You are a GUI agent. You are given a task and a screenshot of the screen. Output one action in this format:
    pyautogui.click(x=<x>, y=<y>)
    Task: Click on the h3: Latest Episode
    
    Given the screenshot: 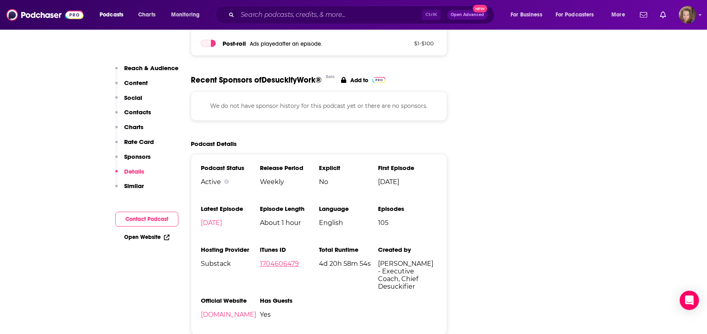 What is the action you would take?
    pyautogui.click(x=230, y=209)
    